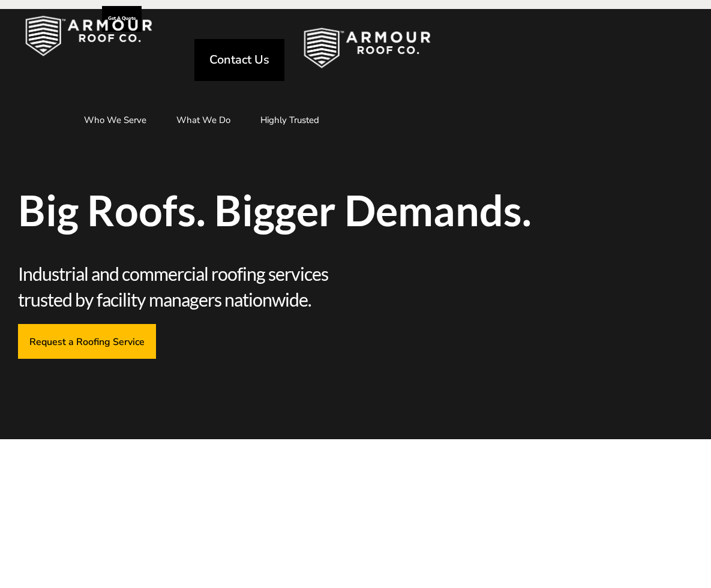 This screenshot has height=588, width=711. What do you see at coordinates (356, 210) in the screenshot?
I see `span: Big Roofs. Bigger Demands.` at bounding box center [356, 210].